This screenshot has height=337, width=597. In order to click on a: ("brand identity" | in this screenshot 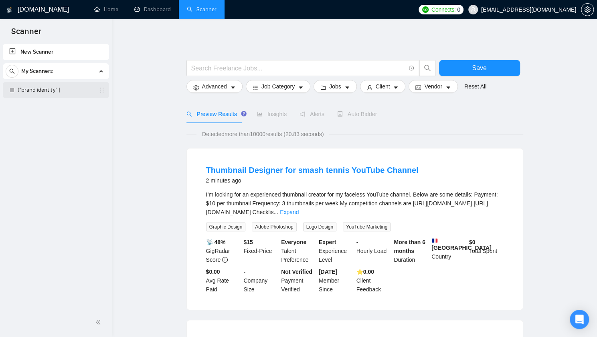, I will do `click(56, 90)`.